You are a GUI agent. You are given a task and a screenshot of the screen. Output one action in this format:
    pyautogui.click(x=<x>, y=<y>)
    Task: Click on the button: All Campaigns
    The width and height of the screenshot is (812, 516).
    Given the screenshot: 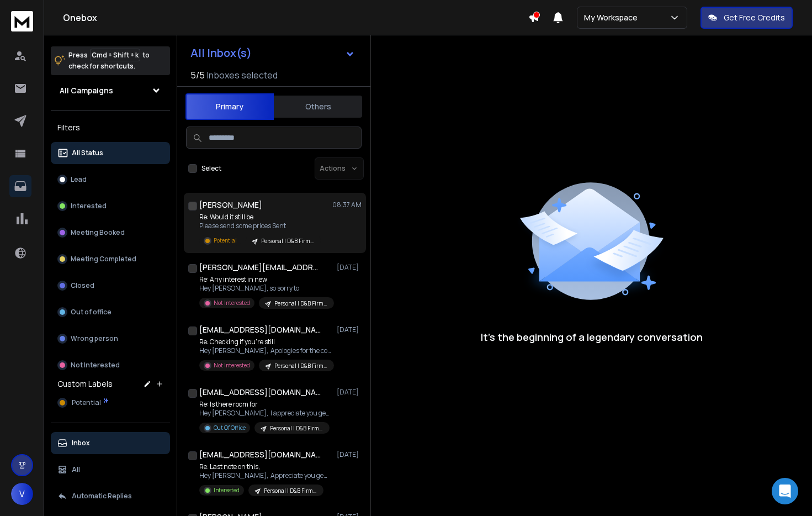 What is the action you would take?
    pyautogui.click(x=110, y=90)
    